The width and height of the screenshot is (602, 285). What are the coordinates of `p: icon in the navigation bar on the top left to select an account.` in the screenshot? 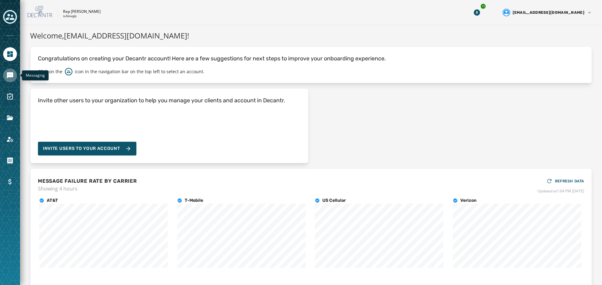 It's located at (139, 72).